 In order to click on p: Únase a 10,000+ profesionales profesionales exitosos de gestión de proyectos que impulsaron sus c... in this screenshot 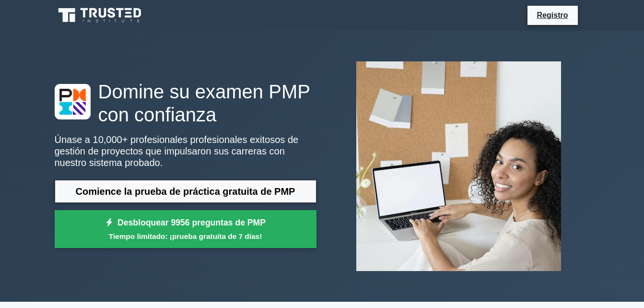, I will do `click(186, 151)`.